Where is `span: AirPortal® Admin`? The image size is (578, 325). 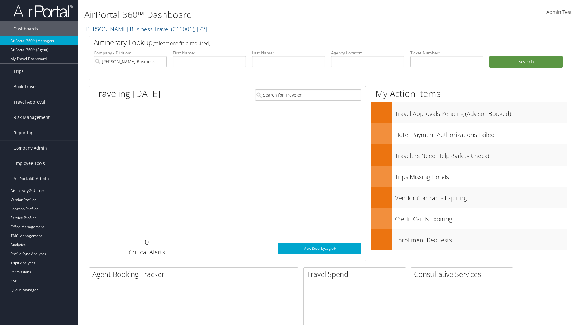
span: AirPortal® Admin is located at coordinates (31, 179).